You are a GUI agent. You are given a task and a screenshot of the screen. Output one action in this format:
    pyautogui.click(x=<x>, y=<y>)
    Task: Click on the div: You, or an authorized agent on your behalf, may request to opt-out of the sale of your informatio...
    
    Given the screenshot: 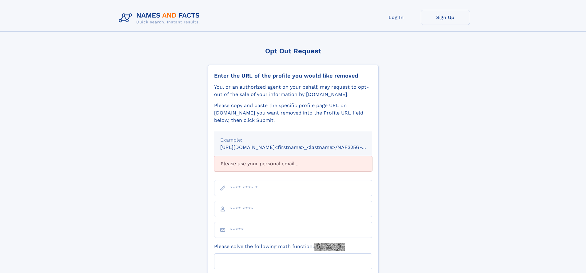 What is the action you would take?
    pyautogui.click(x=293, y=91)
    